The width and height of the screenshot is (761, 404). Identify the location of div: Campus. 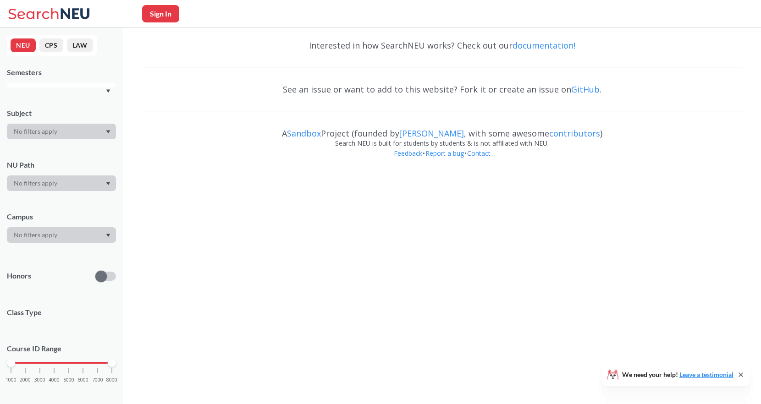
(61, 217).